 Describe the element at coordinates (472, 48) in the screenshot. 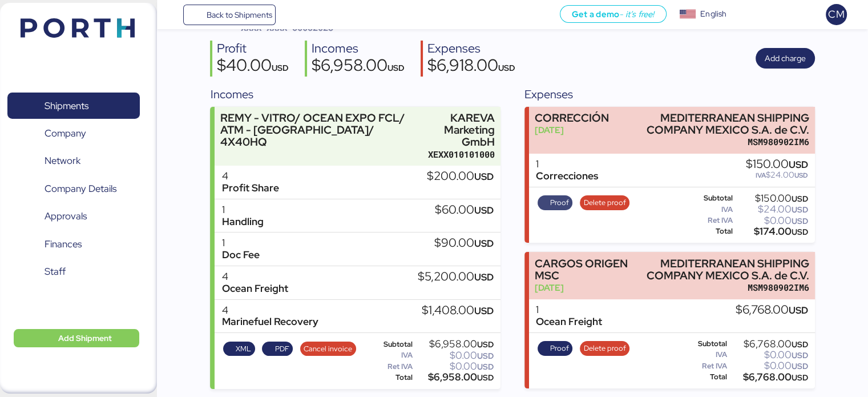

I see `div: Expenses` at that location.